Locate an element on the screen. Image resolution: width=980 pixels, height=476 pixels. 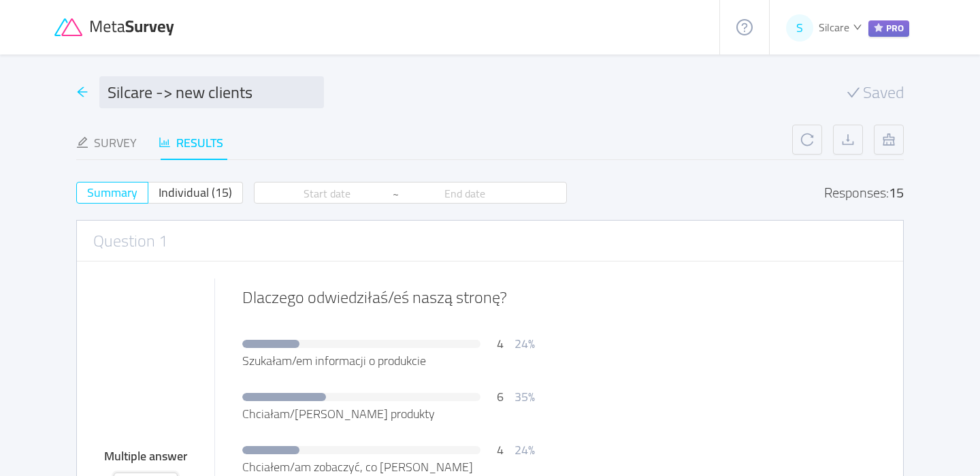
span: PRO is located at coordinates (888, 29).